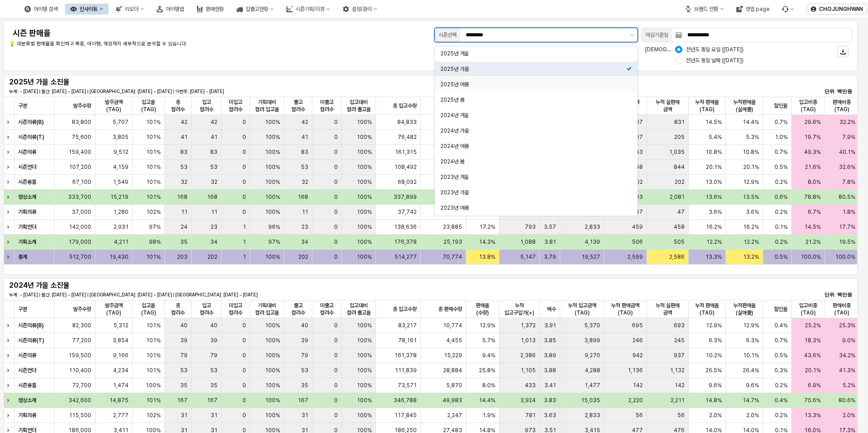 This screenshot has width=868, height=433. What do you see at coordinates (533, 192) in the screenshot?
I see `div: 2023년 가을` at bounding box center [533, 192].